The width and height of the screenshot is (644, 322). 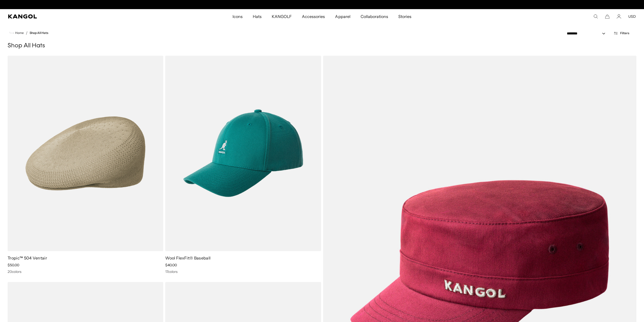 I want to click on a: Accessories, so click(x=313, y=16).